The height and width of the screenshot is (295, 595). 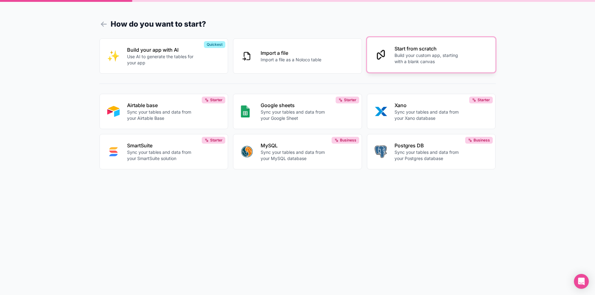 What do you see at coordinates (429, 59) in the screenshot?
I see `p: Build your custom app, starting with a blank canvas` at bounding box center [429, 59].